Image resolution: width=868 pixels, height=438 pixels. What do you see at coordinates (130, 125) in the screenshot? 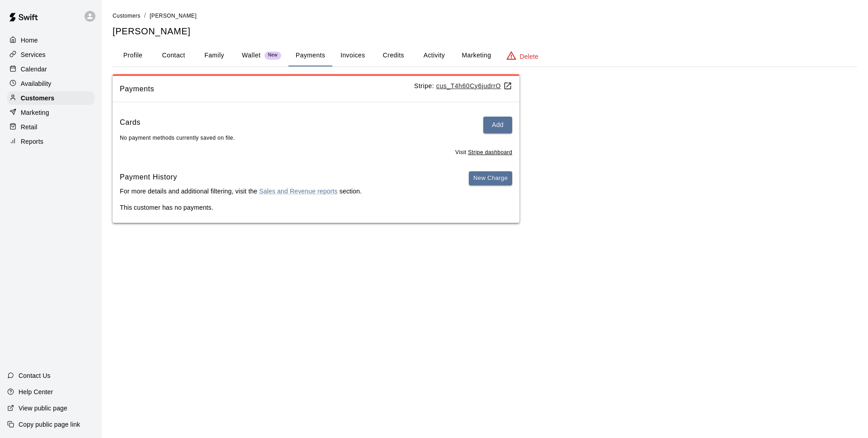
I see `h6: Cards` at bounding box center [130, 125].